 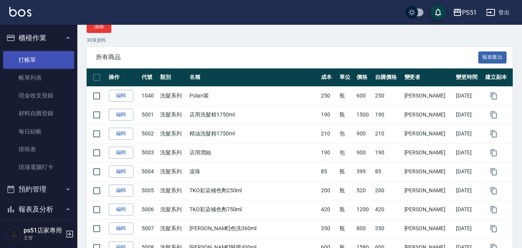 What do you see at coordinates (39, 149) in the screenshot?
I see `a: 排班表` at bounding box center [39, 149].